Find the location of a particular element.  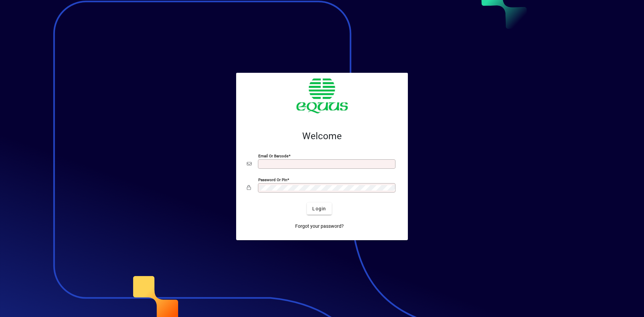

span: Login is located at coordinates (319, 208).